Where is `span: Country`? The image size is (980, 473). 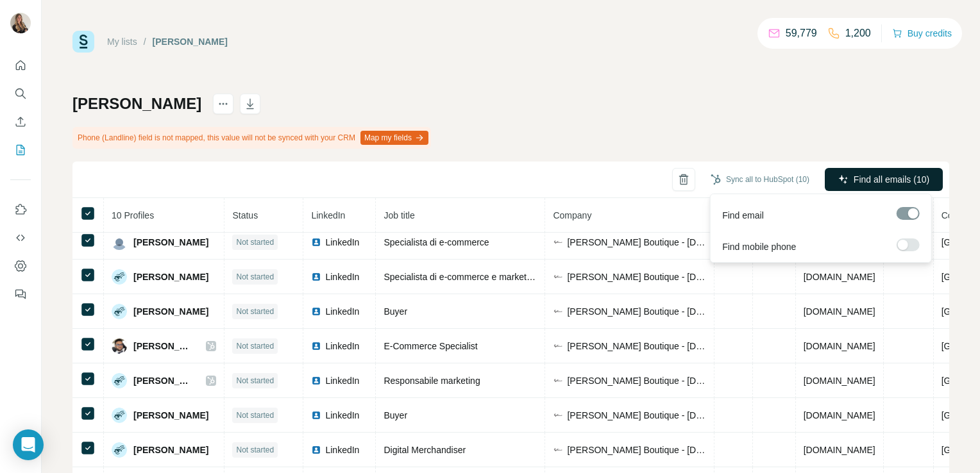 span: Country is located at coordinates (956, 215).